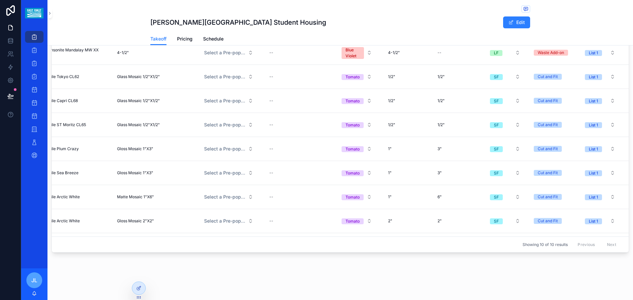 The image size is (633, 300). Describe the element at coordinates (406, 149) in the screenshot. I see `a: 1"` at that location.